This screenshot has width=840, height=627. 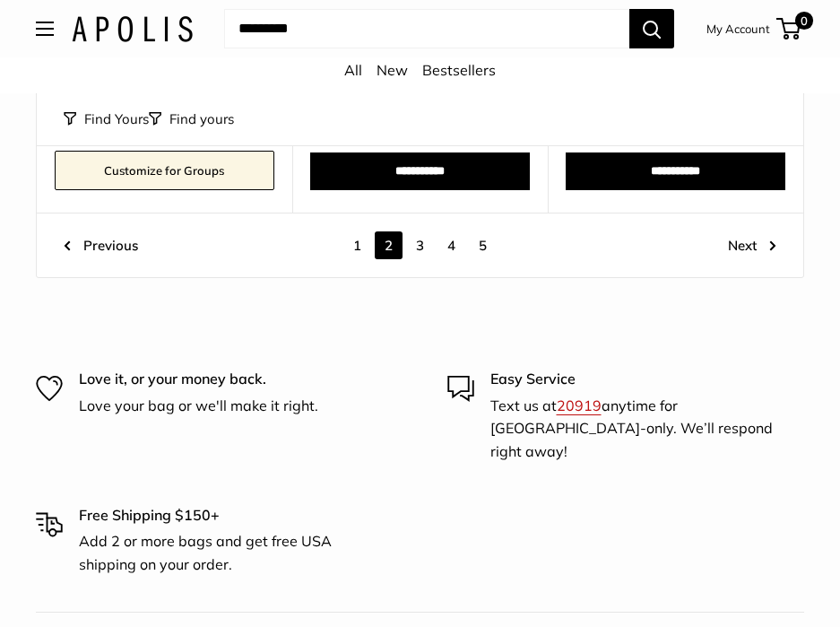 I want to click on p: Love it, or your money back., so click(x=198, y=380).